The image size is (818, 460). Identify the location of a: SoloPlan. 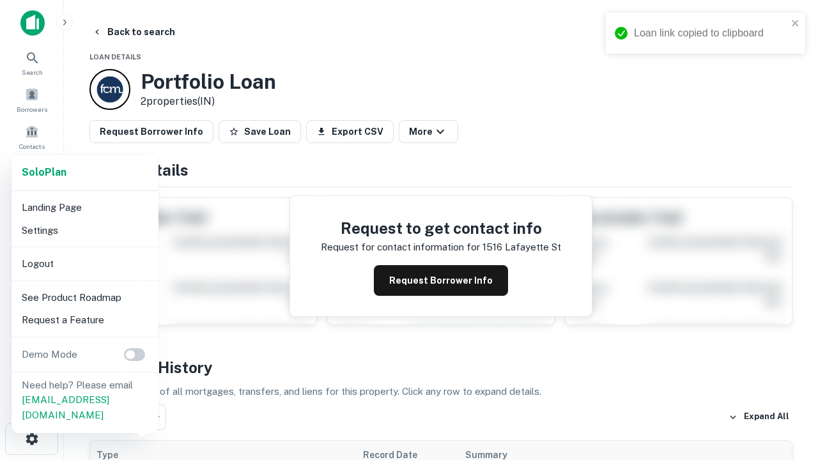
(44, 172).